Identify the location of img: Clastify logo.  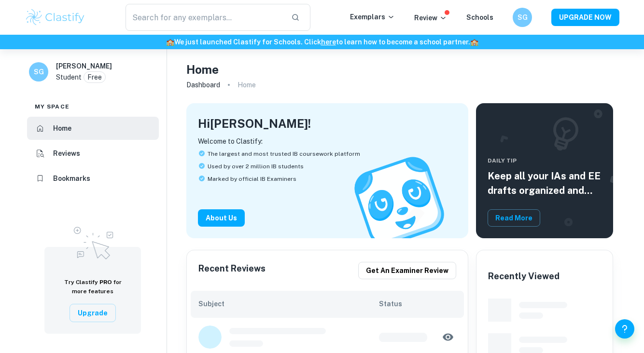
(55, 17).